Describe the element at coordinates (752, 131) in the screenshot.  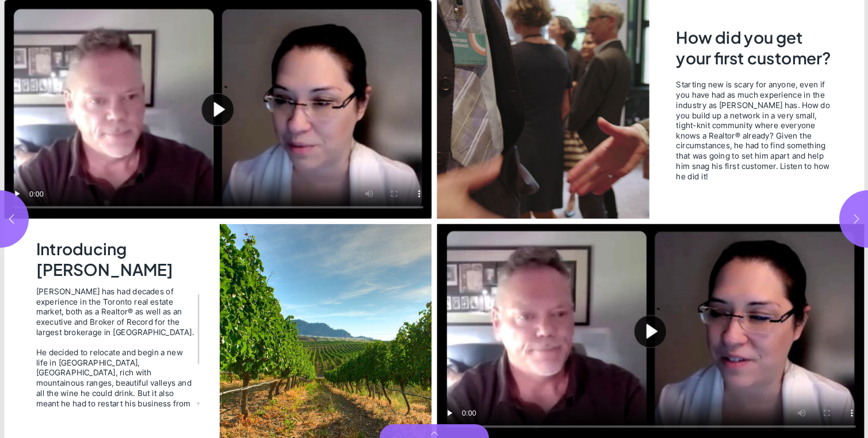
I see `span: Starting new is scary for anyone, even if you have had as much experience in the industry as [PER...` at that location.